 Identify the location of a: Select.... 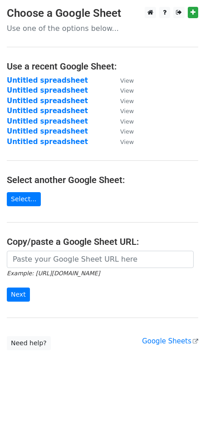
(24, 199).